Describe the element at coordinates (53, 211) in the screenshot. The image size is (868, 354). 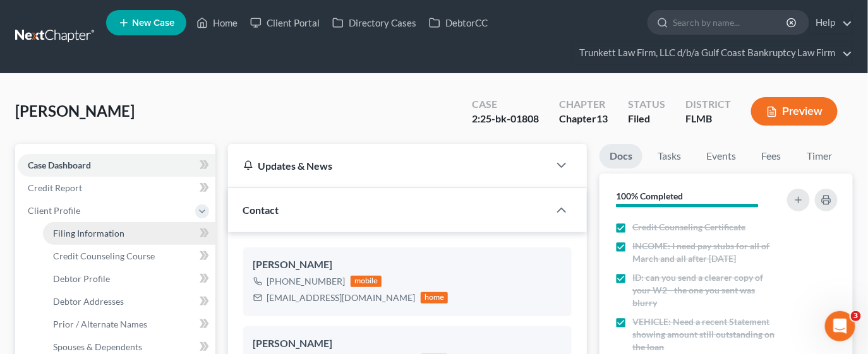
I see `span: Client Profile` at that location.